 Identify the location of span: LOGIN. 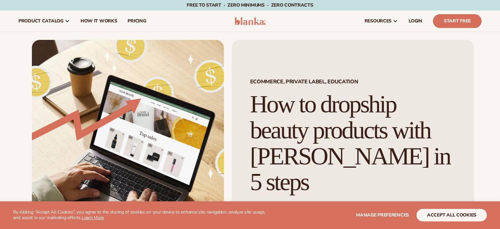
(416, 21).